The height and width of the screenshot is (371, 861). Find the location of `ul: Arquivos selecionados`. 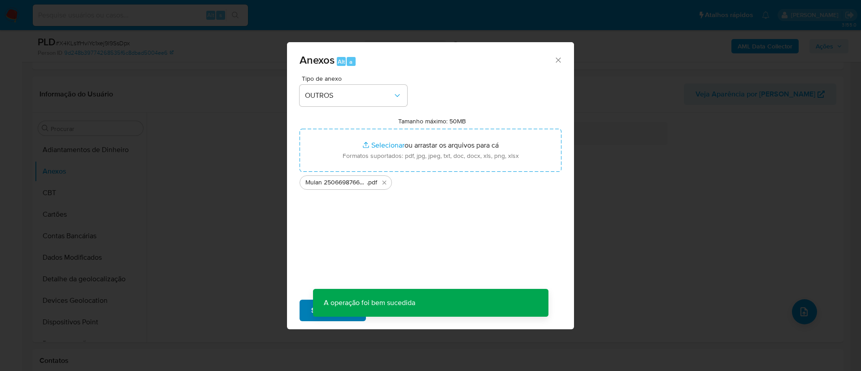

ul: Arquivos selecionados is located at coordinates (430, 181).